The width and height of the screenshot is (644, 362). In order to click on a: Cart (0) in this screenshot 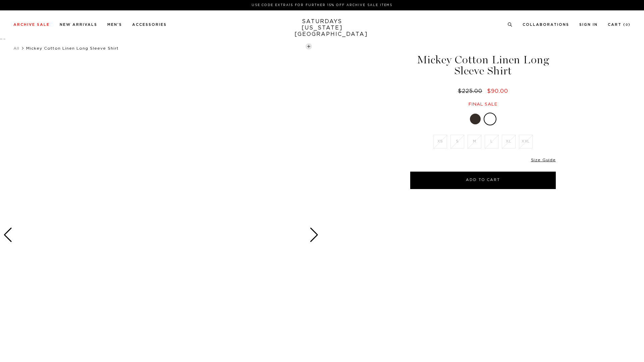, I will do `click(619, 24)`.